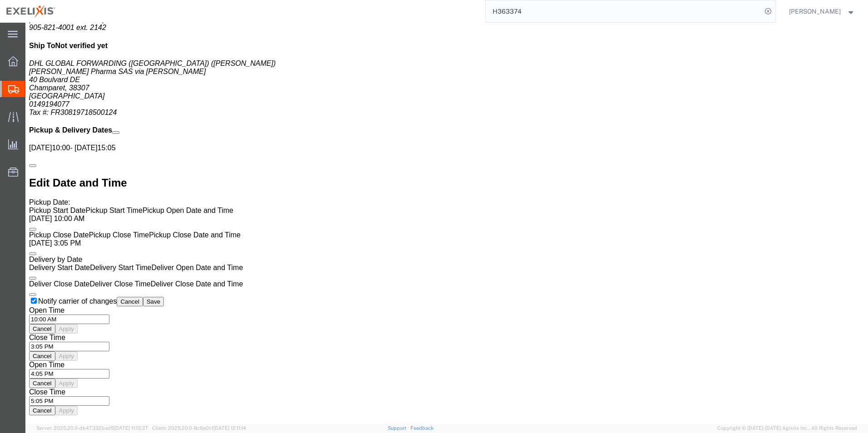 The width and height of the screenshot is (868, 433). Describe the element at coordinates (199, 428) in the screenshot. I see `span: Client: 2025.20.0-8c6e0cf` at that location.